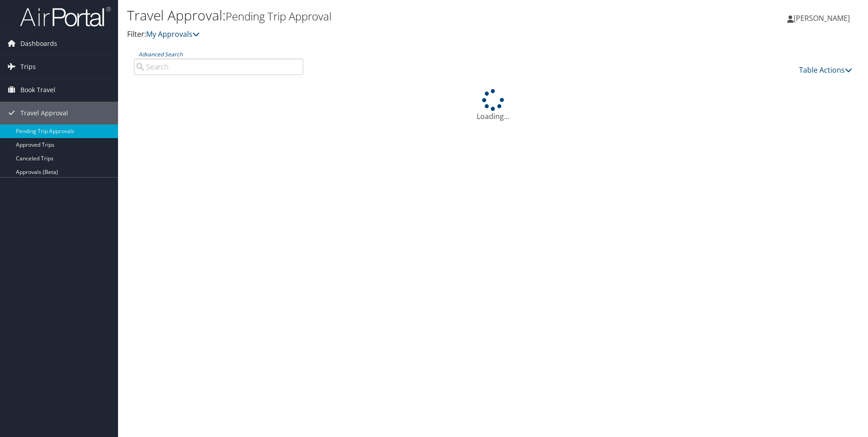 Image resolution: width=868 pixels, height=437 pixels. What do you see at coordinates (44, 113) in the screenshot?
I see `span: Travel Approval` at bounding box center [44, 113].